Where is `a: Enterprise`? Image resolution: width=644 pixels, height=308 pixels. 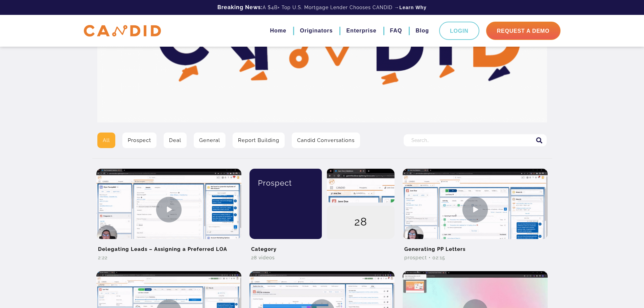 a: Enterprise is located at coordinates (361, 31).